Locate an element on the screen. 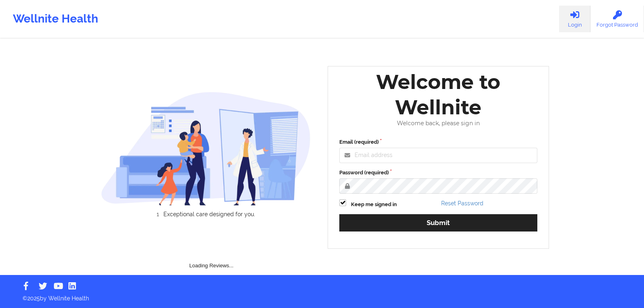  label: Keep me signed in is located at coordinates (374, 204).